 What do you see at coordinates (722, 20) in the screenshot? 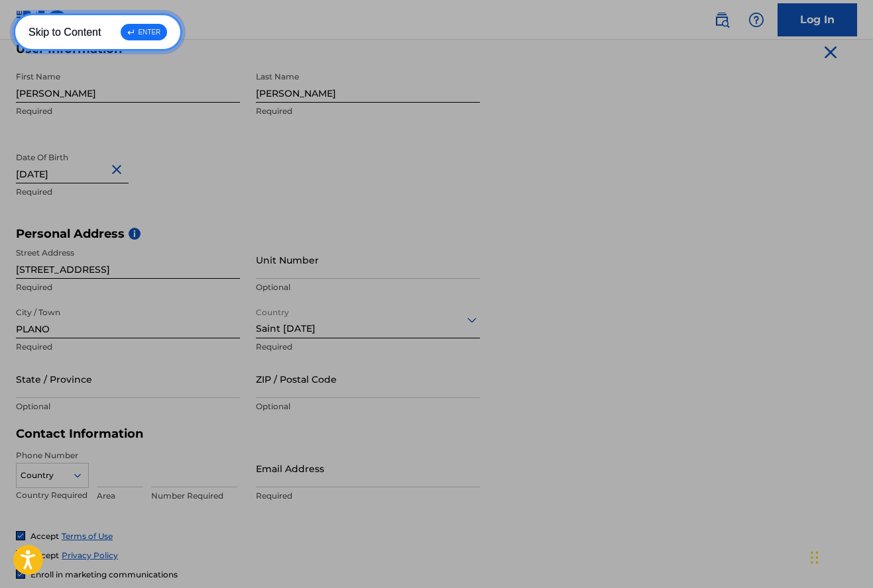
I see `img: search` at bounding box center [722, 20].